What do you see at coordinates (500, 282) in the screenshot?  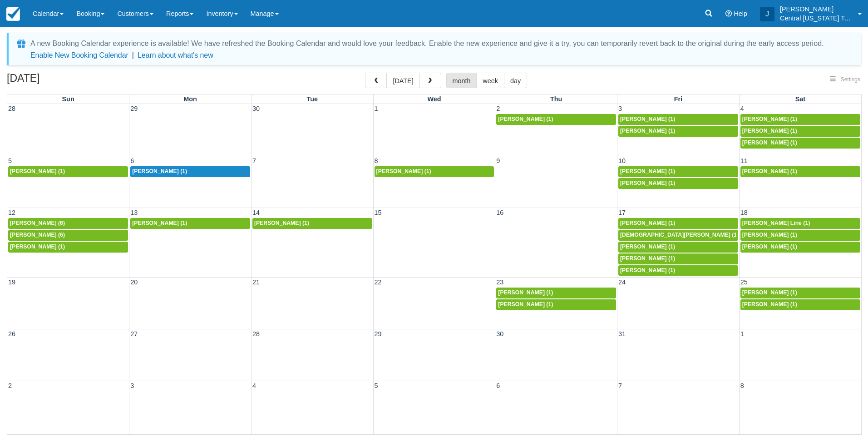 I see `span: 23` at bounding box center [500, 282].